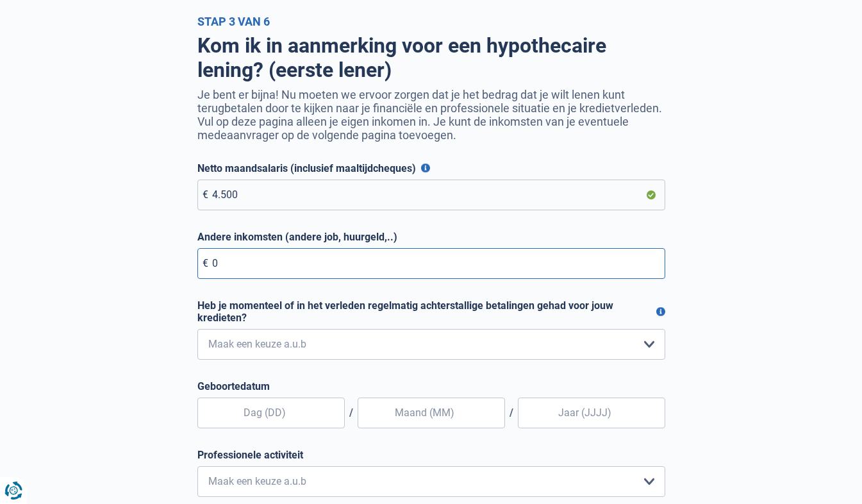 The image size is (862, 504). Describe the element at coordinates (431, 114) in the screenshot. I see `p: Je bent er bijna! Nu moeten we ervoor zorgen dat je het bedrag dat je wilt lenen kunt terugbetale...` at that location.